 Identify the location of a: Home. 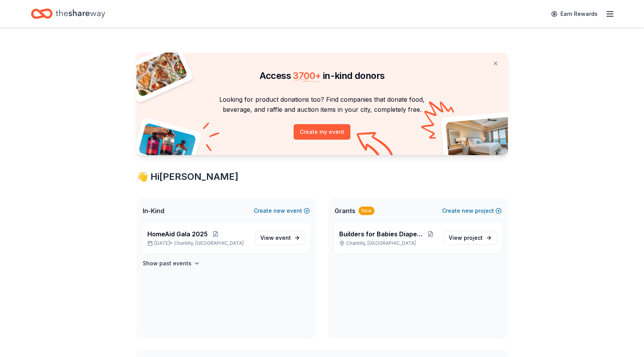
(68, 14).